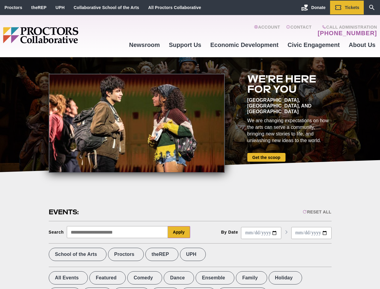 This screenshot has width=380, height=289. I want to click on label: Ensemble, so click(215, 278).